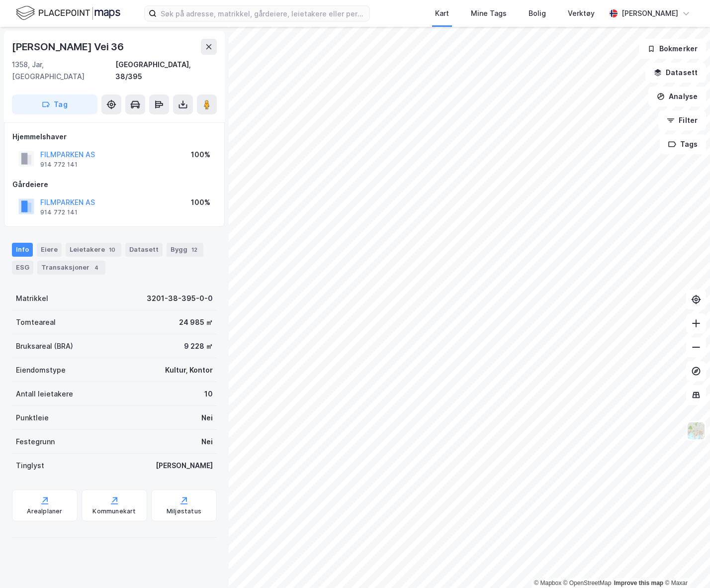  Describe the element at coordinates (676, 73) in the screenshot. I see `button: Datasett` at that location.